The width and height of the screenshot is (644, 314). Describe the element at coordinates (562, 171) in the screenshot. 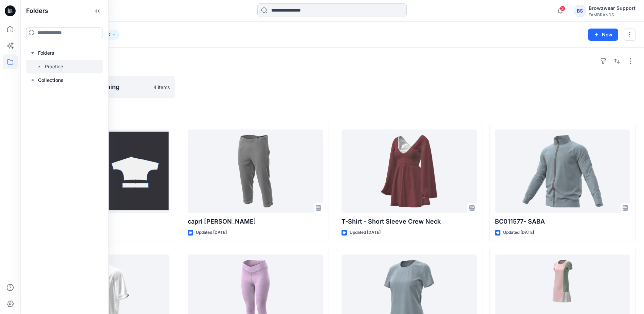

I see `a: BC011577- SABA` at that location.